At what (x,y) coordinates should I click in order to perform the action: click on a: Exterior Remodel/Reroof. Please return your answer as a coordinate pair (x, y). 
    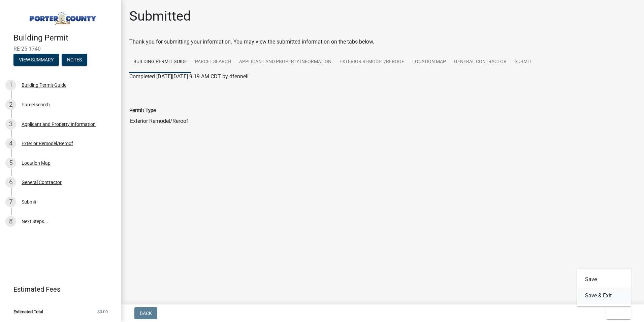
    Looking at the image, I should click on (372, 62).